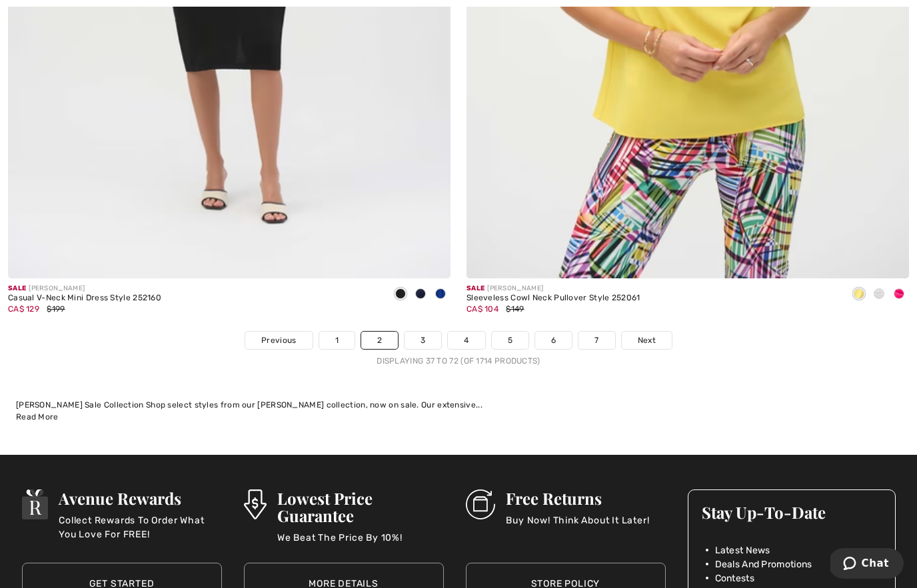  What do you see at coordinates (647, 341) in the screenshot?
I see `a: Next` at bounding box center [647, 341].